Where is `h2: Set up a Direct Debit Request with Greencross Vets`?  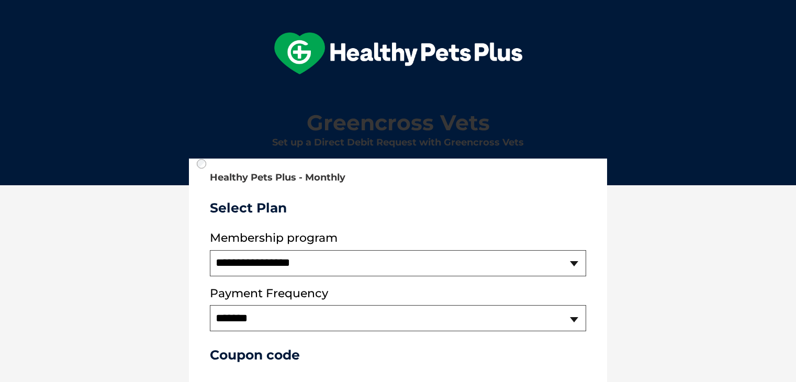
h2: Set up a Direct Debit Request with Greencross Vets is located at coordinates (398, 143).